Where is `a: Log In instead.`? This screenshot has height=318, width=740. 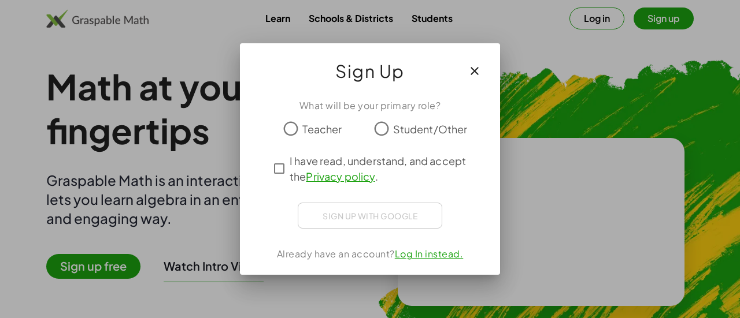
a: Log In instead. is located at coordinates (429, 254).